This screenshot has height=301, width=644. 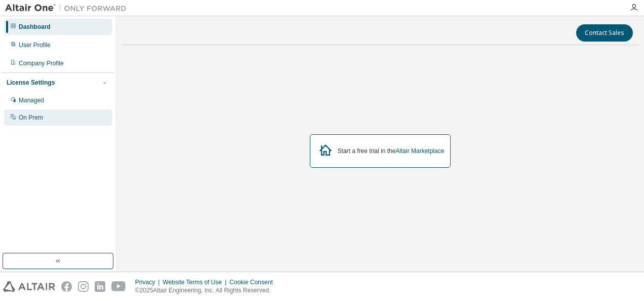 I want to click on div: Privacy, so click(x=149, y=282).